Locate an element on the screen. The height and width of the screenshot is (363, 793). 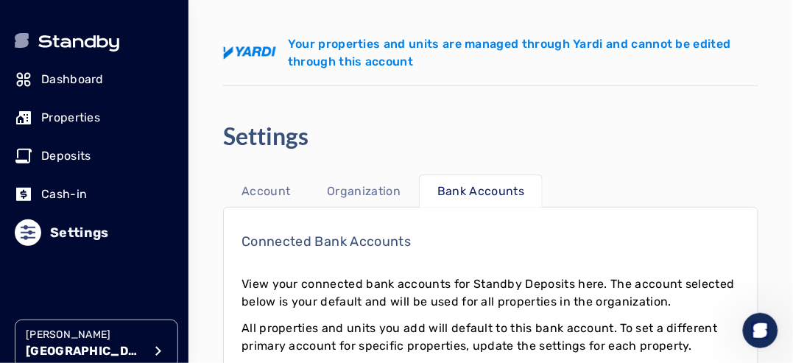
img: yardi is located at coordinates (250, 53).